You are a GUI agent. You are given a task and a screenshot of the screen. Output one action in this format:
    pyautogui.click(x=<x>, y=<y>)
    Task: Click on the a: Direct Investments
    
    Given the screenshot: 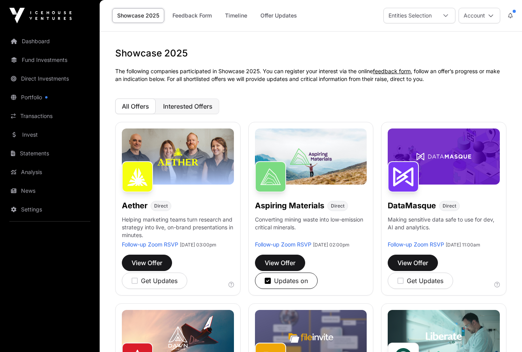 What is the action you would take?
    pyautogui.click(x=50, y=79)
    